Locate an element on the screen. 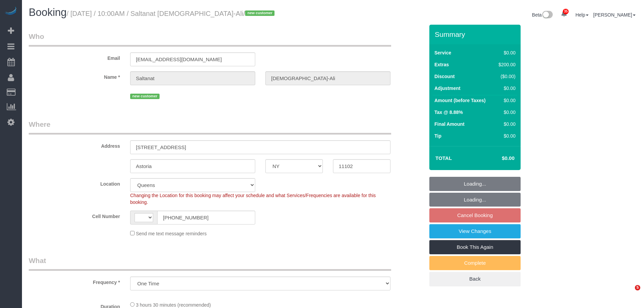 This screenshot has width=644, height=308. a: Book This Again is located at coordinates (475, 247).